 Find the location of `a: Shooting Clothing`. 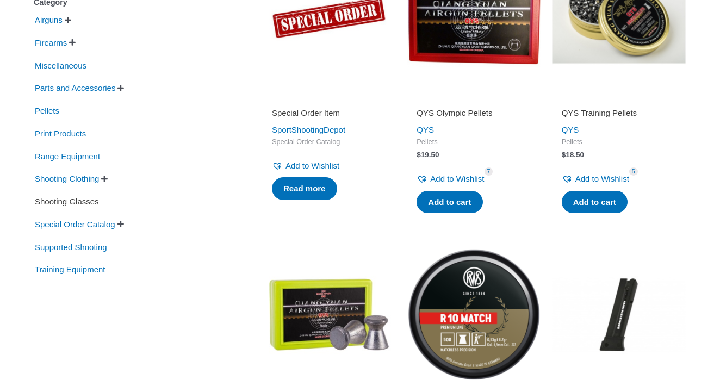

a: Shooting Clothing is located at coordinates (67, 178).